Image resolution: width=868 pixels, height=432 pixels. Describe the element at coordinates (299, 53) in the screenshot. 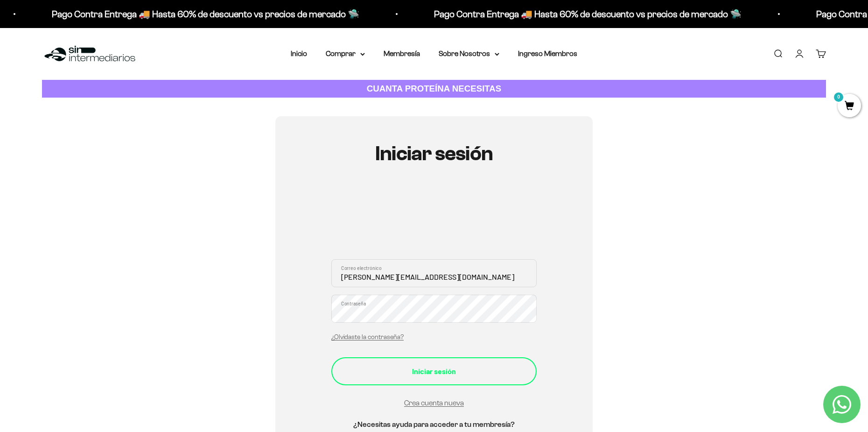

I see `a: Inicio` at that location.